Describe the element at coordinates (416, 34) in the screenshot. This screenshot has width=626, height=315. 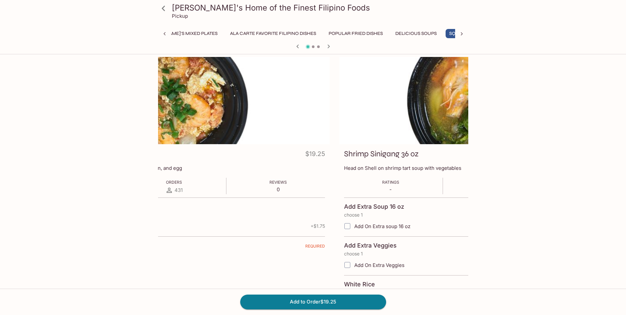
I see `button: Delicious Soups` at that location.